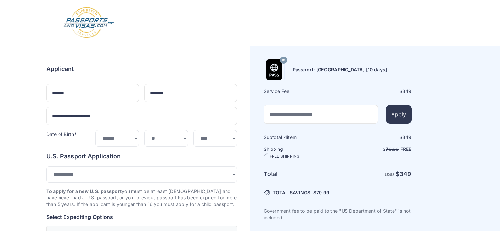  What do you see at coordinates (60, 69) in the screenshot?
I see `h6: Applicant` at bounding box center [60, 69].